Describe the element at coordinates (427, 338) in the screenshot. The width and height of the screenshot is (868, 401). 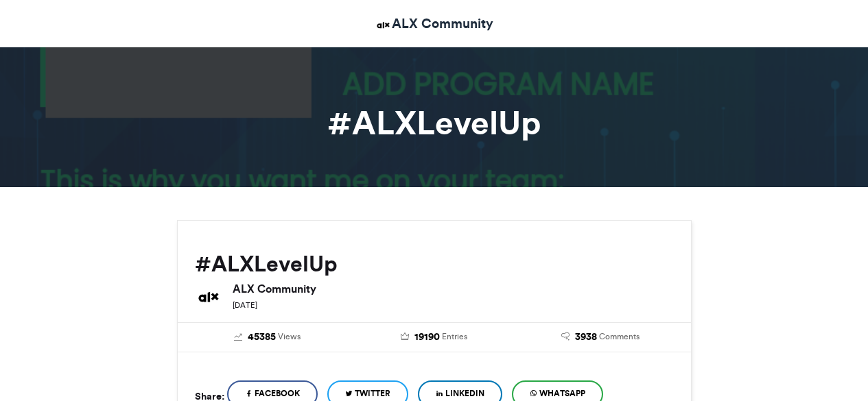
I see `span: 19190` at that location.